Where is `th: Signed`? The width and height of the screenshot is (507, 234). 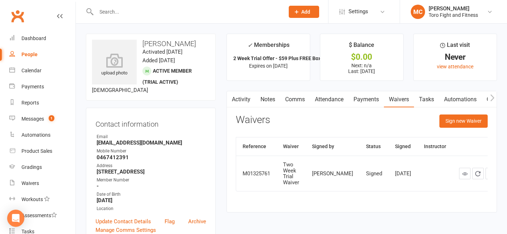 th: Signed is located at coordinates (403, 146).